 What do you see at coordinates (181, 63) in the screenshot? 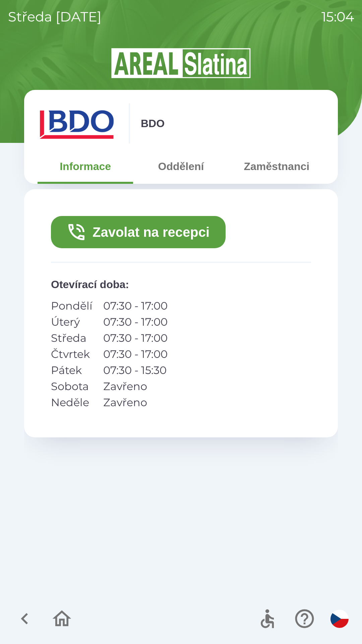
I see `img: Logo` at bounding box center [181, 63].